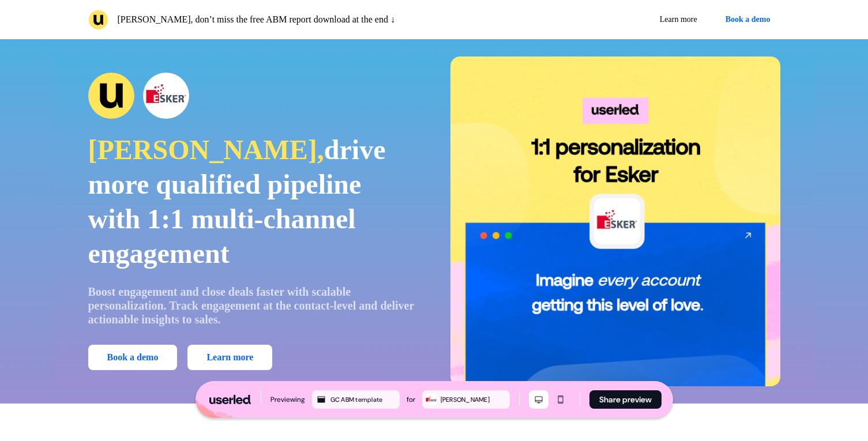  What do you see at coordinates (561, 399) in the screenshot?
I see `button: Mobile mode` at bounding box center [561, 399].